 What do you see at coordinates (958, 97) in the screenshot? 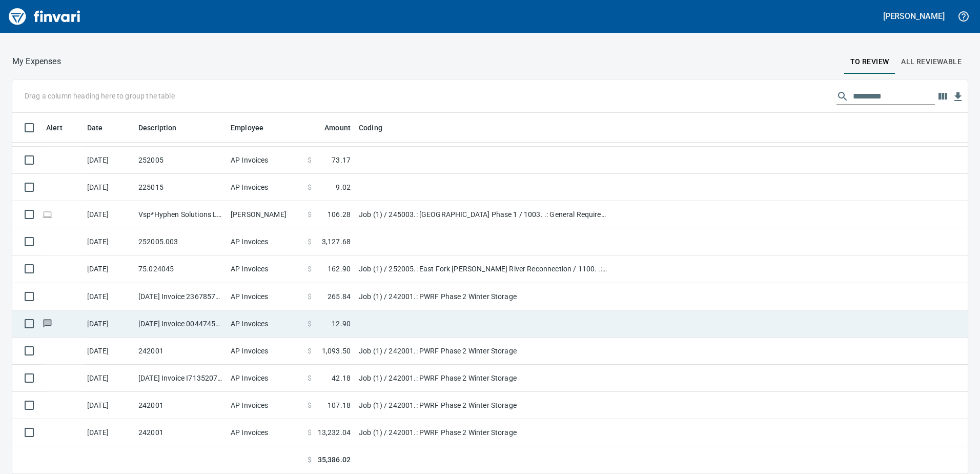
I see `button: Download table` at bounding box center [958, 97].